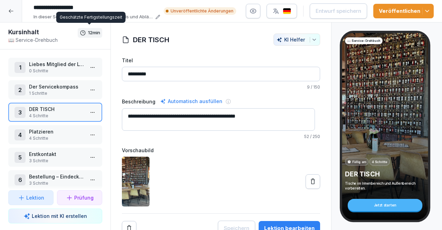 The height and width of the screenshot is (230, 442). What do you see at coordinates (55, 67) in the screenshot?
I see `div: 1Liebes Mitglied der L'Osteria Famiglia0 Schritte` at bounding box center [55, 67].